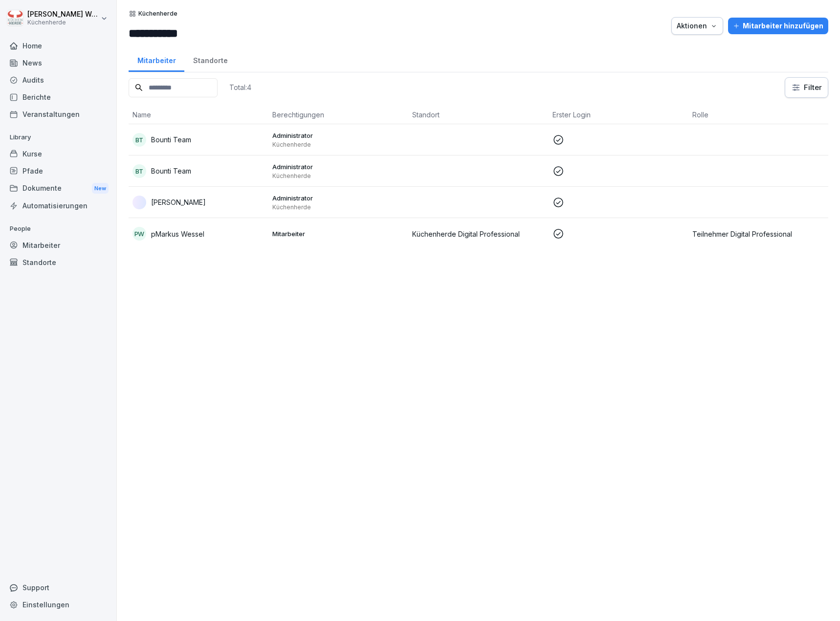 The width and height of the screenshot is (840, 621). Describe the element at coordinates (58, 46) in the screenshot. I see `a: Home` at that location.